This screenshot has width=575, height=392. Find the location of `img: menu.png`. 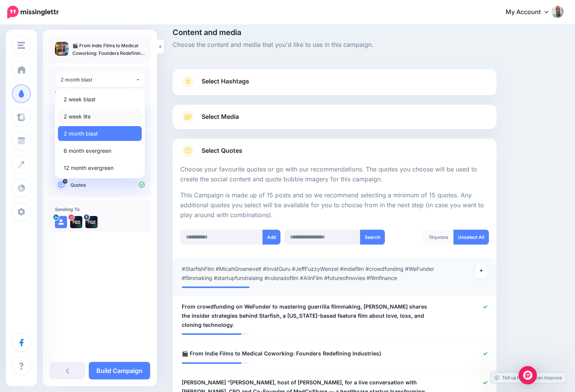

img: menu.png is located at coordinates (21, 45).